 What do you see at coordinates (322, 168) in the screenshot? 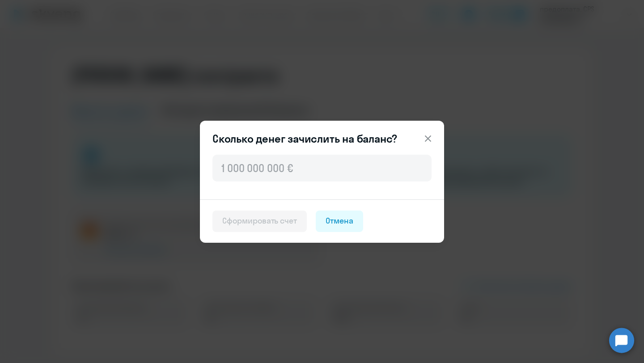
I see `input: 1 000 000 000 €` at bounding box center [322, 168].